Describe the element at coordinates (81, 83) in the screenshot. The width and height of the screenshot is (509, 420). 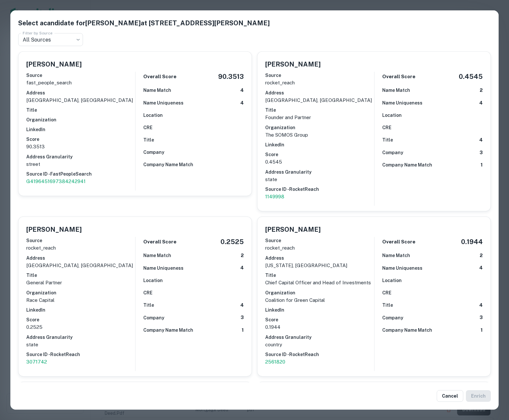
I see `p: fast_people_search` at that location.